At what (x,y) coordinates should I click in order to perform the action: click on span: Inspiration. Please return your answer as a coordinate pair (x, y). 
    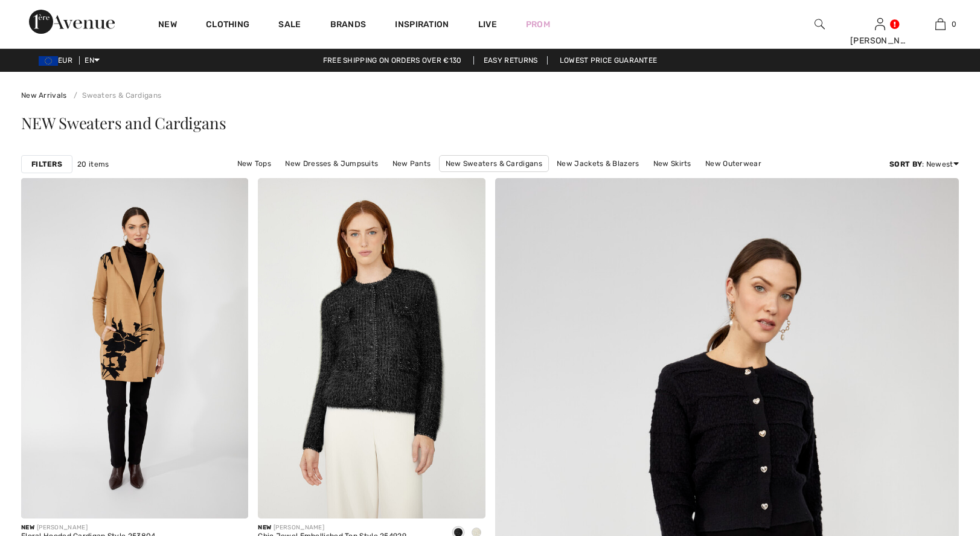
    Looking at the image, I should click on (422, 25).